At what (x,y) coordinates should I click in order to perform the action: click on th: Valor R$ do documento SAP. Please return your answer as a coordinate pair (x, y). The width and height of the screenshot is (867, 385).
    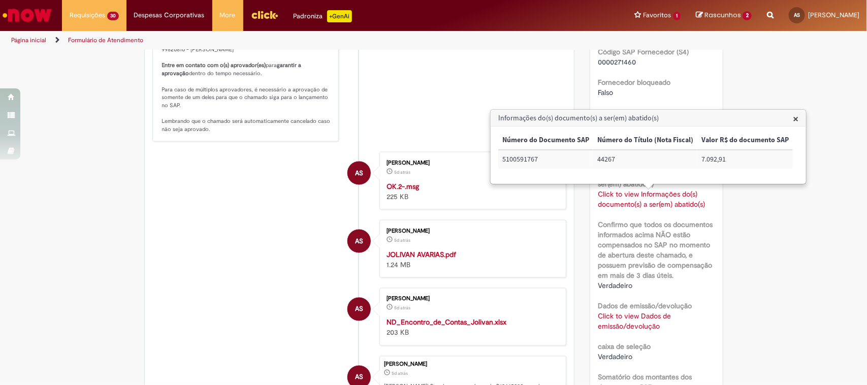
    Looking at the image, I should click on (745, 140).